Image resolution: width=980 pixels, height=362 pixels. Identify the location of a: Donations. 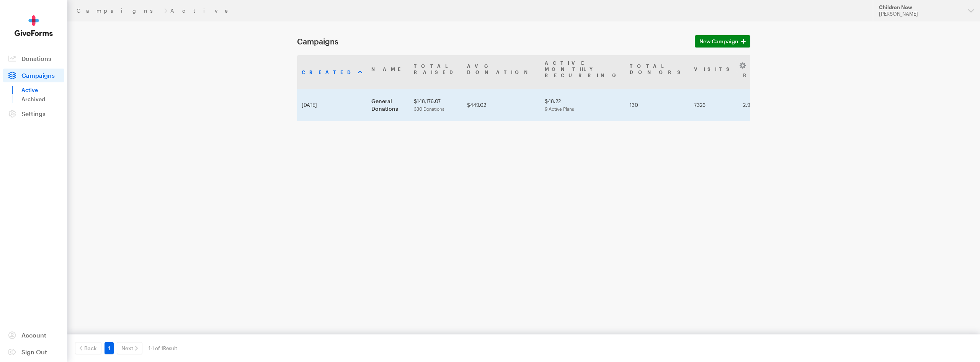
(33, 59).